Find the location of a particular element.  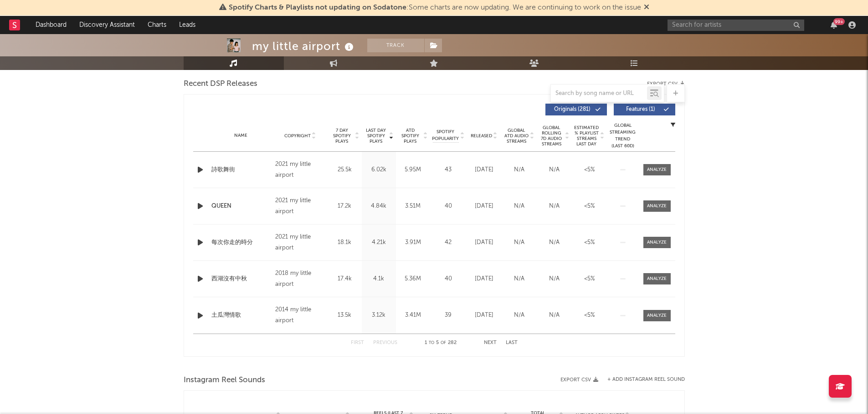

div: Name is located at coordinates (240, 136).